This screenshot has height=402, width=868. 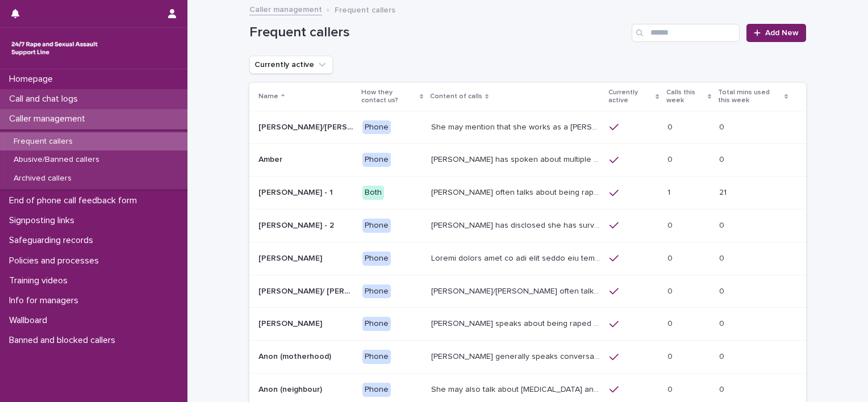 I want to click on p: Total mins used this week, so click(x=750, y=96).